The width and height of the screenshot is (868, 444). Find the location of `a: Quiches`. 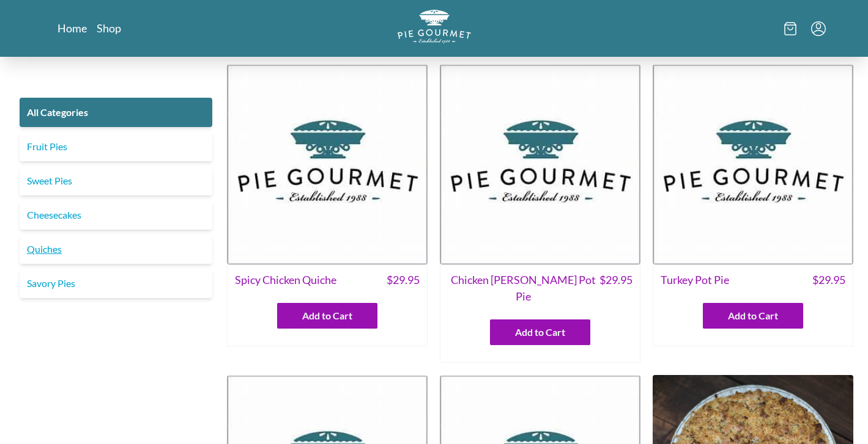

a: Quiches is located at coordinates (116, 249).